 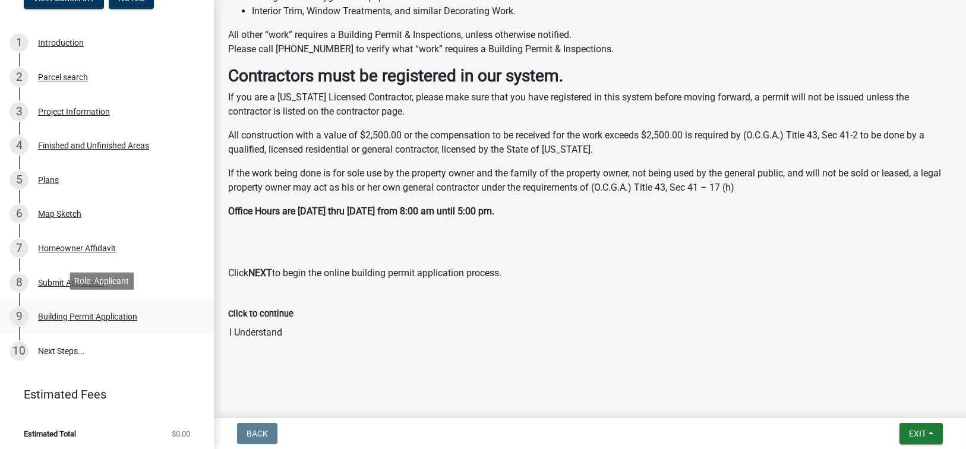 I want to click on div: 2, so click(x=19, y=77).